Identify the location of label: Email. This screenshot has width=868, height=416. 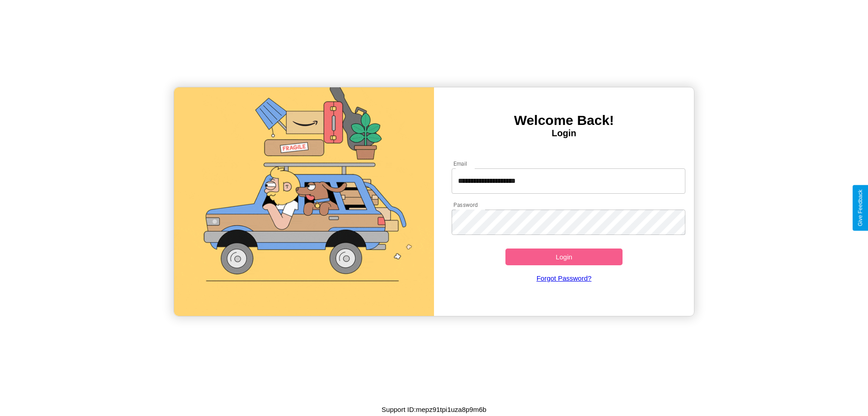
(460, 163).